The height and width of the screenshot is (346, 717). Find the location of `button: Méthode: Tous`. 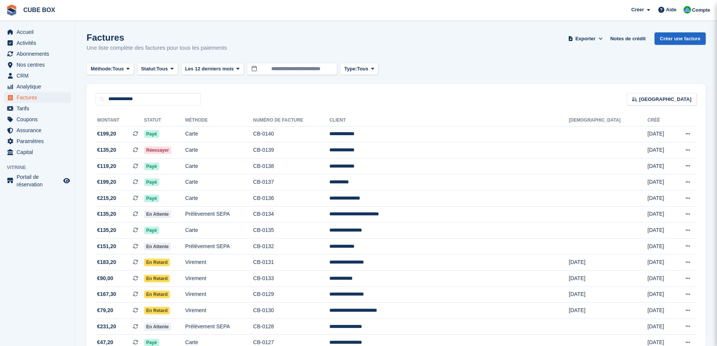

button: Méthode: Tous is located at coordinates (110, 69).